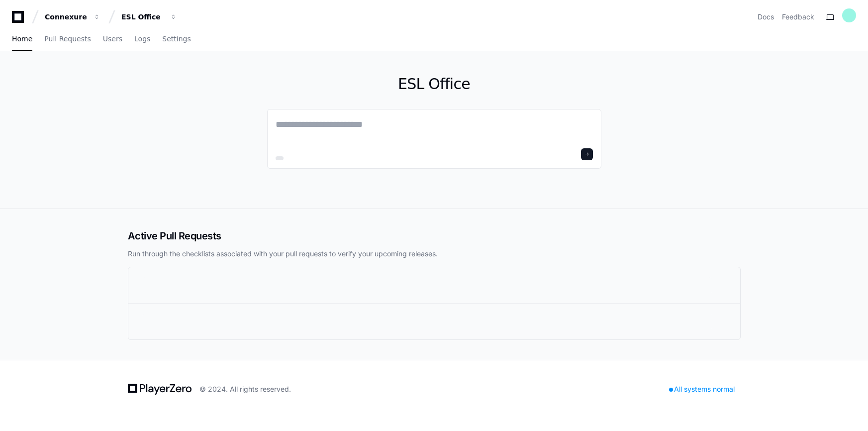 This screenshot has height=431, width=868. I want to click on span: Logs, so click(143, 38).